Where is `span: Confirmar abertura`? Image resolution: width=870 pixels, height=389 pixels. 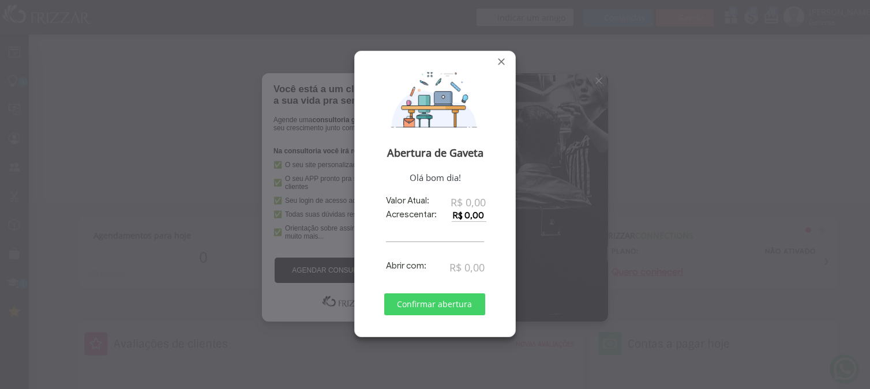
span: Confirmar abertura is located at coordinates (434, 305).